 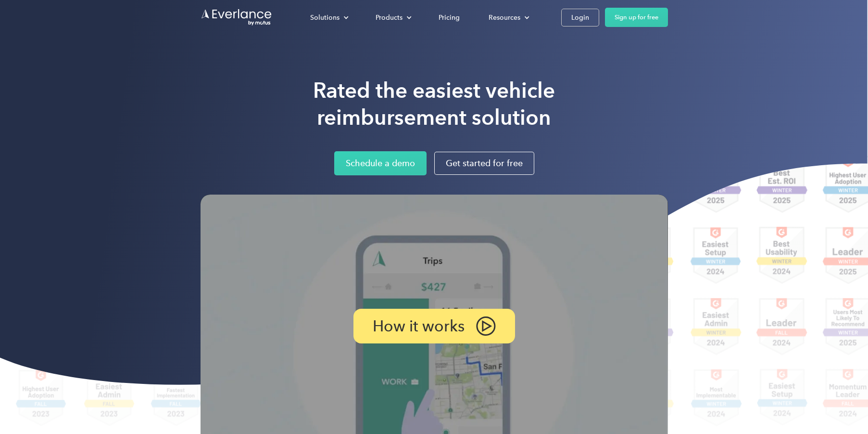 I want to click on a: Get started for free, so click(x=485, y=163).